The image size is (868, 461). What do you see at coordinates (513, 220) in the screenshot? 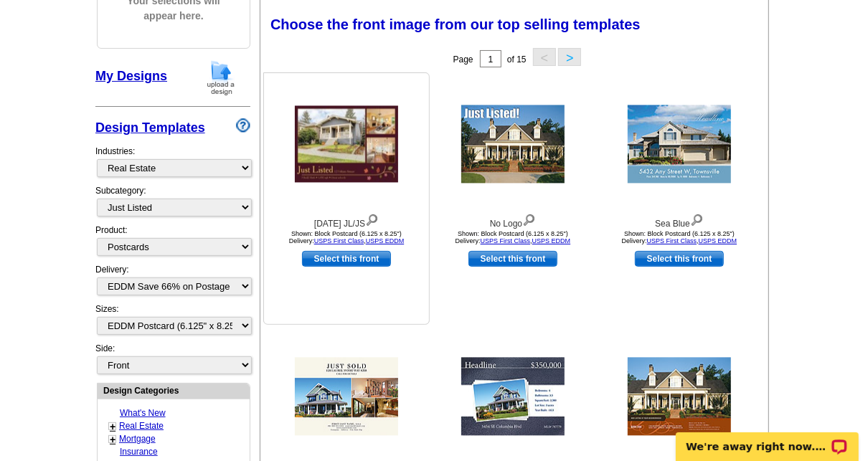
I see `div: No Logo` at bounding box center [513, 220].